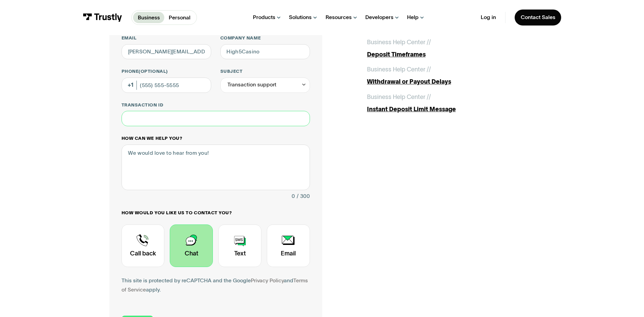 This screenshot has height=317, width=644. What do you see at coordinates (216, 285) in the screenshot?
I see `div: This site is protected by reCAPTCHA and the Google and apply.` at bounding box center [216, 285].